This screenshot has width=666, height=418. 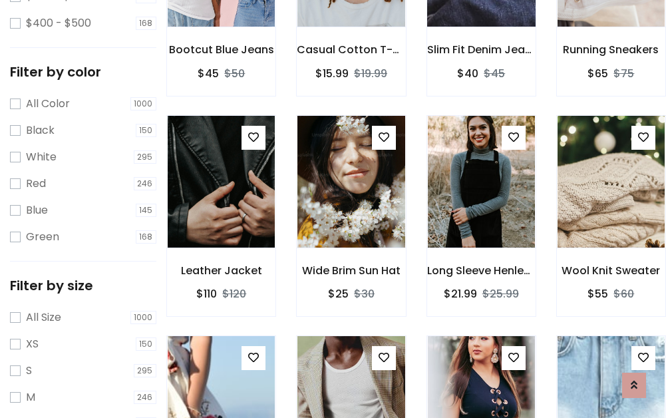 I want to click on h6: Wool Knit Sweater, so click(x=610, y=270).